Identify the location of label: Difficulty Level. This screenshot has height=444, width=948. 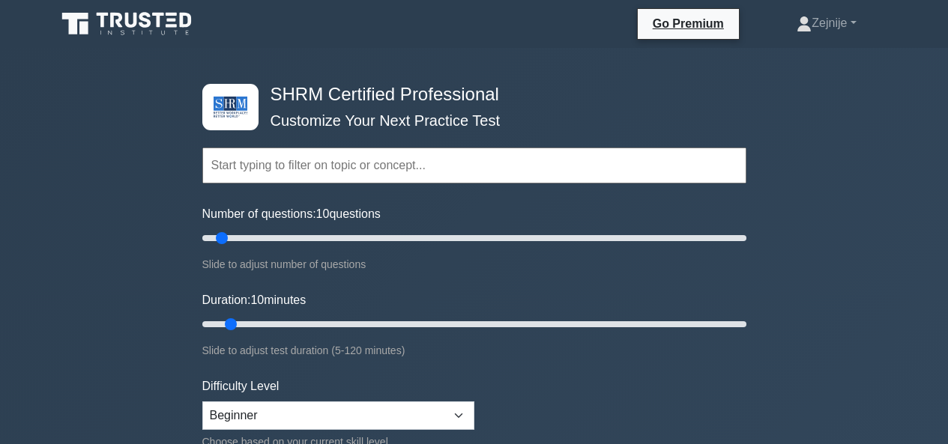
(241, 387).